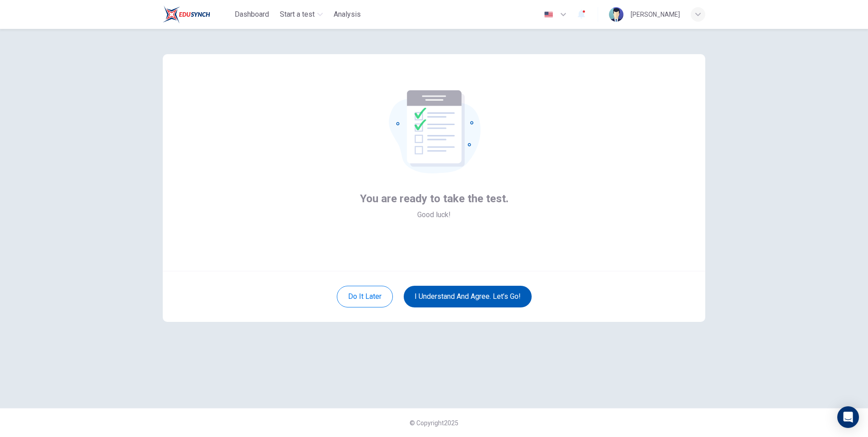 The image size is (868, 437). I want to click on a: Dashboard, so click(252, 14).